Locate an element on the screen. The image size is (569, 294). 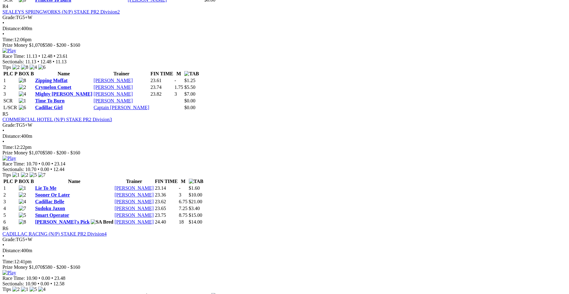
span: $10.00 is located at coordinates (196, 195).